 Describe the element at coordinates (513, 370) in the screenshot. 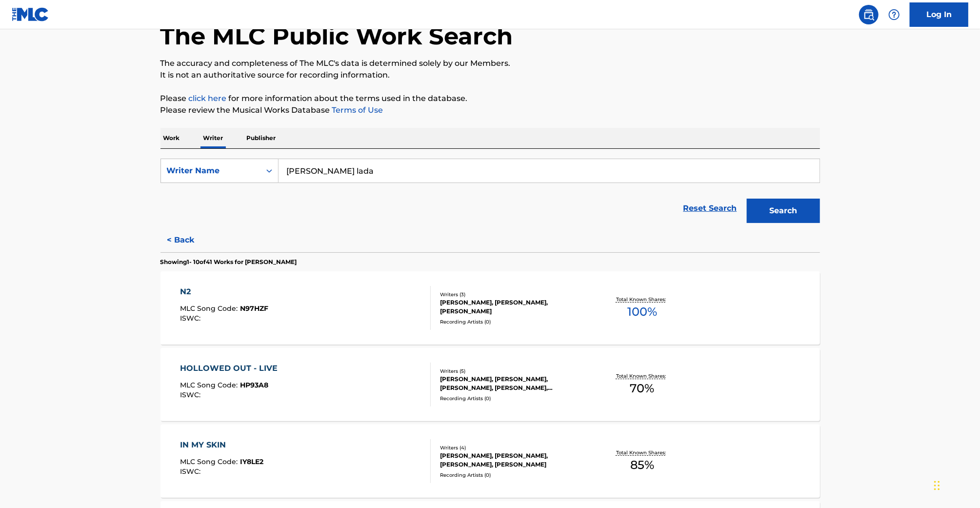

I see `div: Writers ( 5 )` at that location.